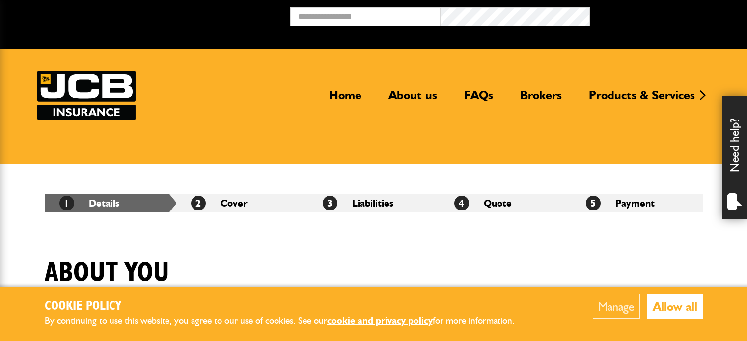 The image size is (747, 341). What do you see at coordinates (330, 203) in the screenshot?
I see `span: 3` at bounding box center [330, 203].